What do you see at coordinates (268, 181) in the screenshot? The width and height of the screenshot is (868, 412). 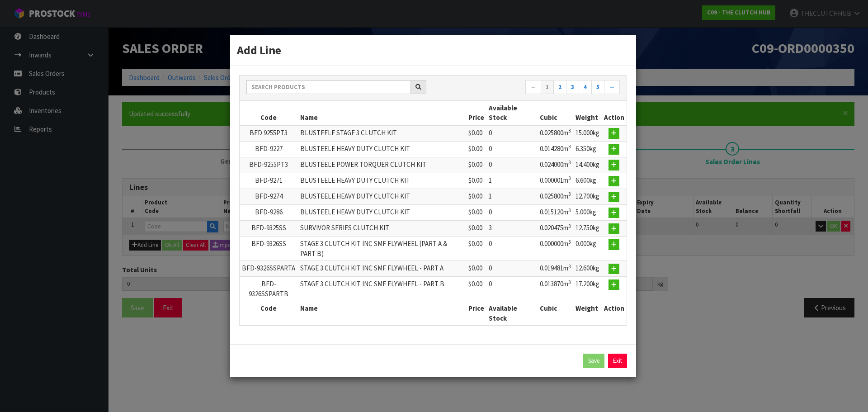 I see `td: BFD-9271` at bounding box center [268, 181].